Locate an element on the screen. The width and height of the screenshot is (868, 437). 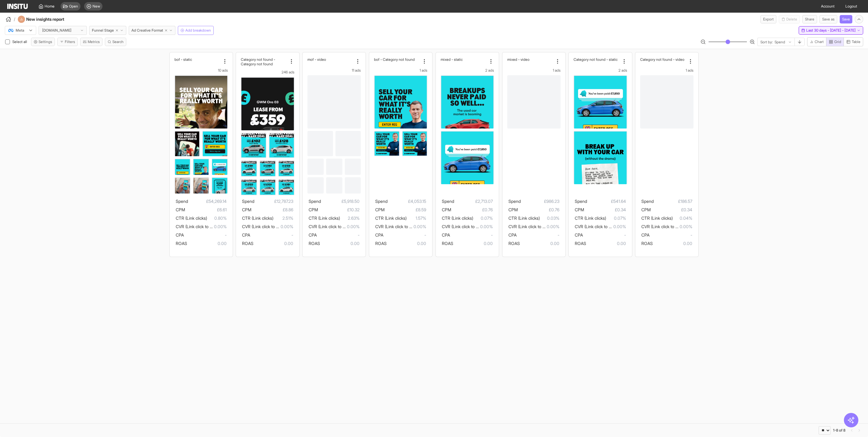
button: Add breakdown is located at coordinates (195, 31).